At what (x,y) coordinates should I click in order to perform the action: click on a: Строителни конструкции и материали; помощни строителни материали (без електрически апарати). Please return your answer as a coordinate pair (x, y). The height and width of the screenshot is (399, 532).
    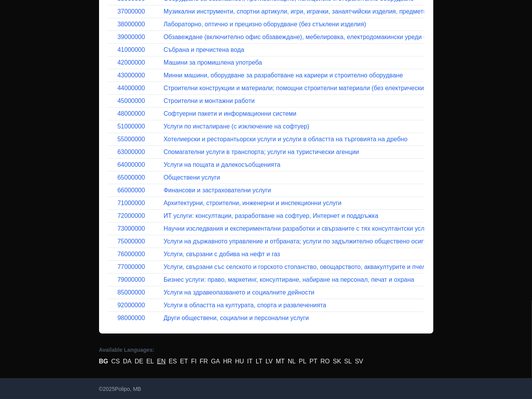
    Looking at the image, I should click on (307, 88).